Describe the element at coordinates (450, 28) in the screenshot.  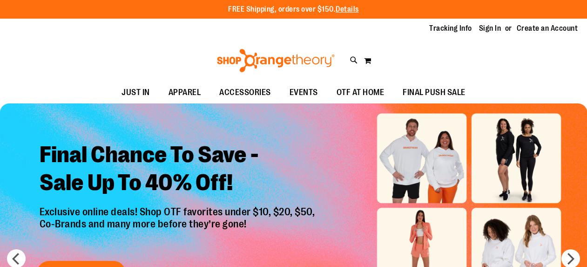
I see `a: Tracking Info` at that location.